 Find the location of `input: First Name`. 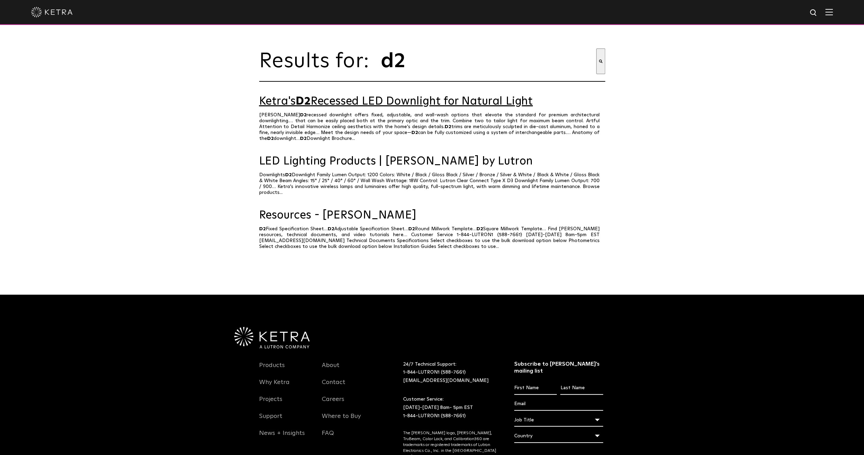

input: First Name is located at coordinates (536, 388).